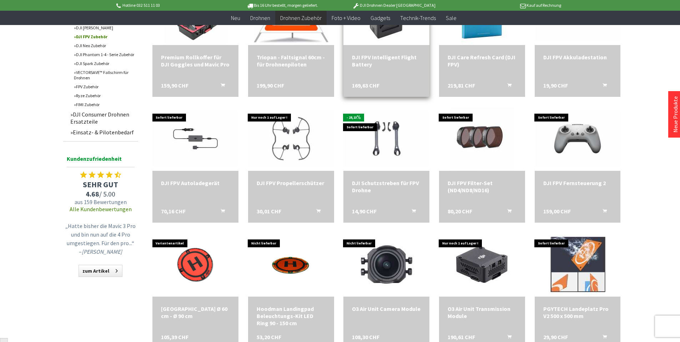  I want to click on a: PGYTECH Landeplatz Pro V2 500 x 500 mm 29,90 CHF In den Warenkorb, so click(578, 312).